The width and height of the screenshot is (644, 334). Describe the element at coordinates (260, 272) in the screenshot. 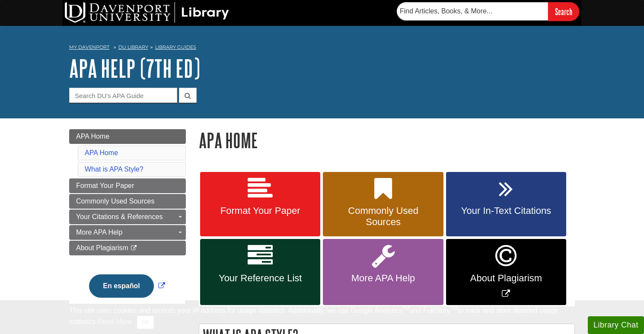

I see `a: Your Reference List` at that location.